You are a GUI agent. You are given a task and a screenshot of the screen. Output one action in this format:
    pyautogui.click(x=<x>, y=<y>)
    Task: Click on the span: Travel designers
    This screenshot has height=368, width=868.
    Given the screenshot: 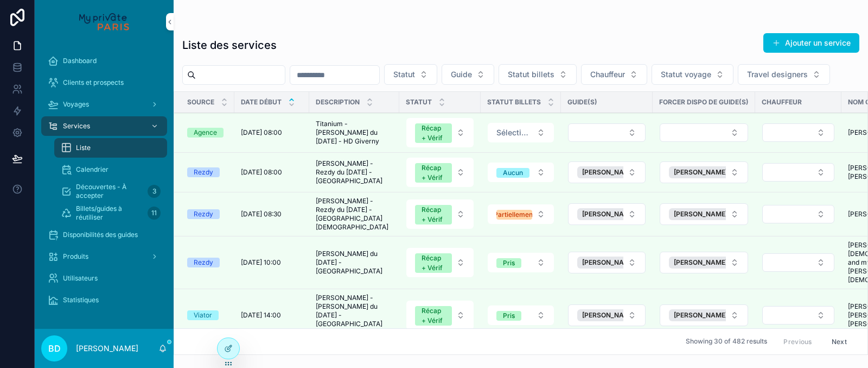 What is the action you would take?
    pyautogui.click(x=777, y=75)
    